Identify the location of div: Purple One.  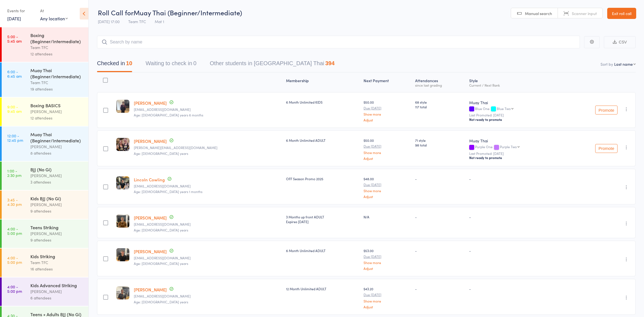
(514, 147).